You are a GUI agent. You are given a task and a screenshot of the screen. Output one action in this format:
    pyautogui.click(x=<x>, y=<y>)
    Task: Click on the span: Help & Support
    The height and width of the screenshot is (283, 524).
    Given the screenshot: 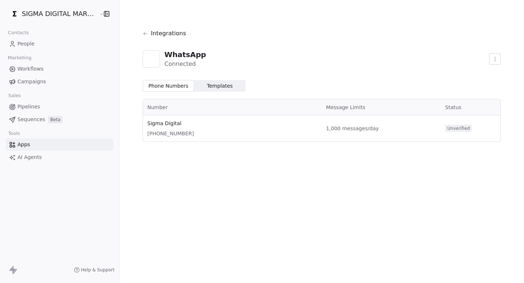 What is the action you would take?
    pyautogui.click(x=98, y=270)
    